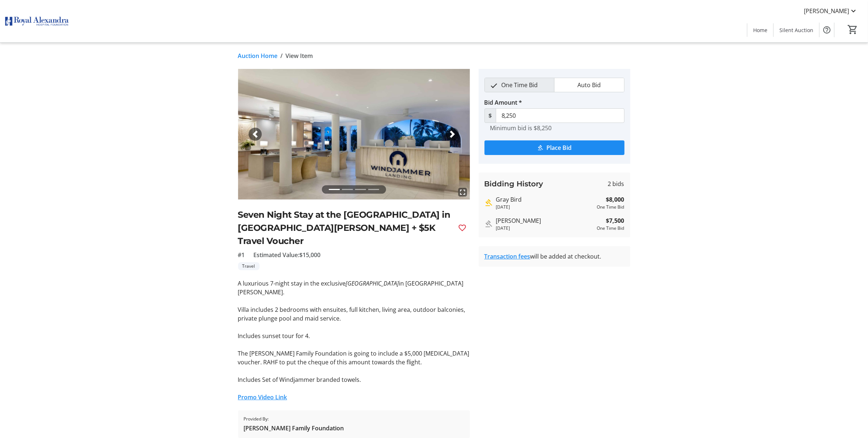  Describe the element at coordinates (354, 336) in the screenshot. I see `p: Includes sunset tour for 4.` at that location.